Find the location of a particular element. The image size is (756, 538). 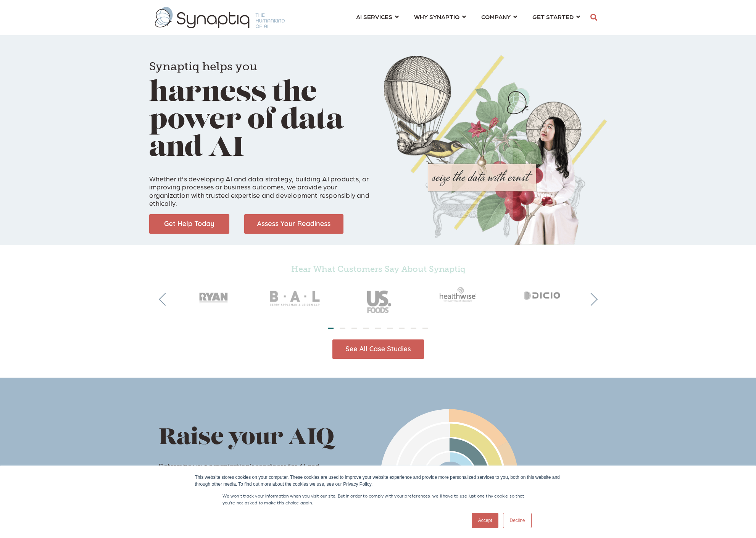

p: We won't track your information when you visit our site. But in order to comply with your prefere... is located at coordinates (378, 499).